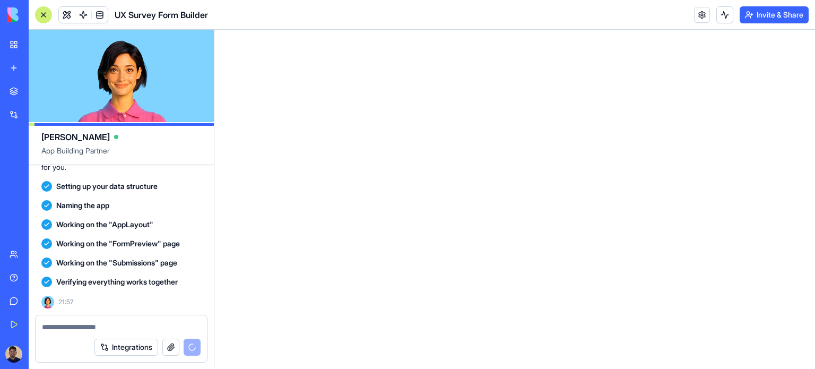  I want to click on img: logo, so click(40, 15).